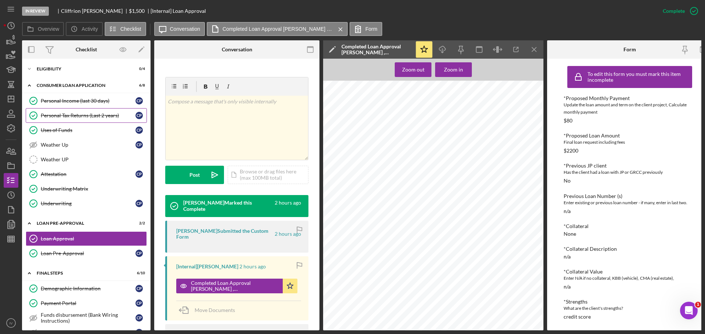 The image size is (705, 334). Describe the element at coordinates (453, 70) in the screenshot. I see `div: Zoom in` at that location.